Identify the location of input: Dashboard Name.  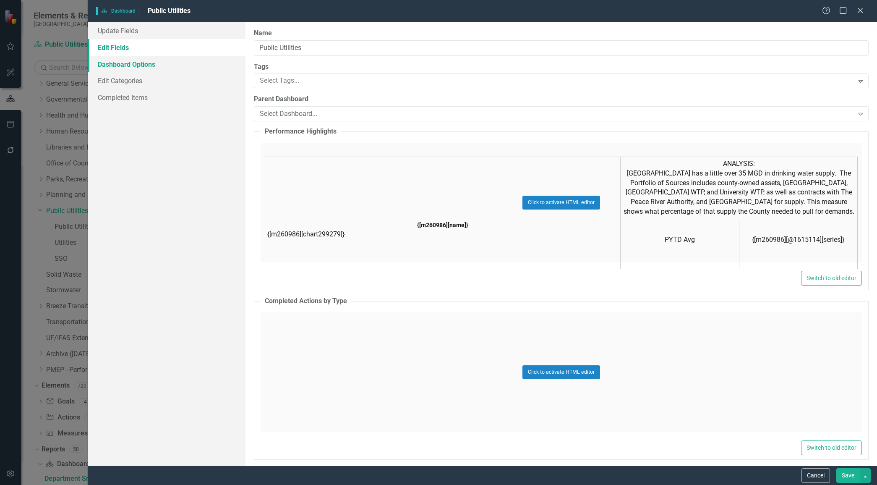
(561, 48).